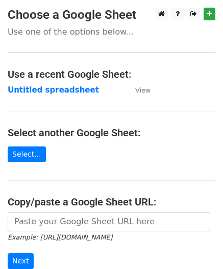  What do you see at coordinates (53, 90) in the screenshot?
I see `strong: Untitled spreadsheet` at bounding box center [53, 90].